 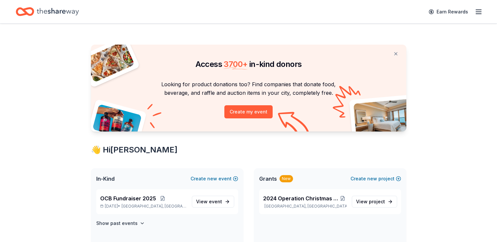 I want to click on a: Home, so click(x=47, y=11).